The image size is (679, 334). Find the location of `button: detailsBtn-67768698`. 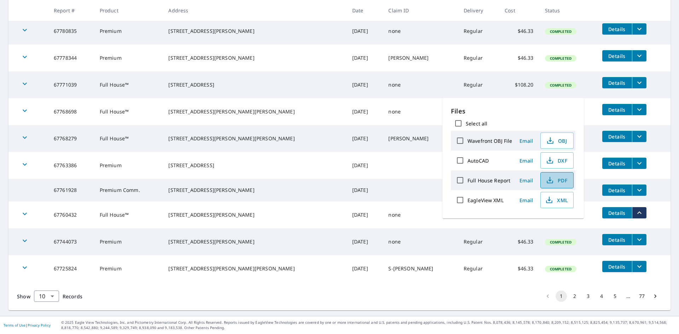

button: detailsBtn-67768698 is located at coordinates (617, 110).